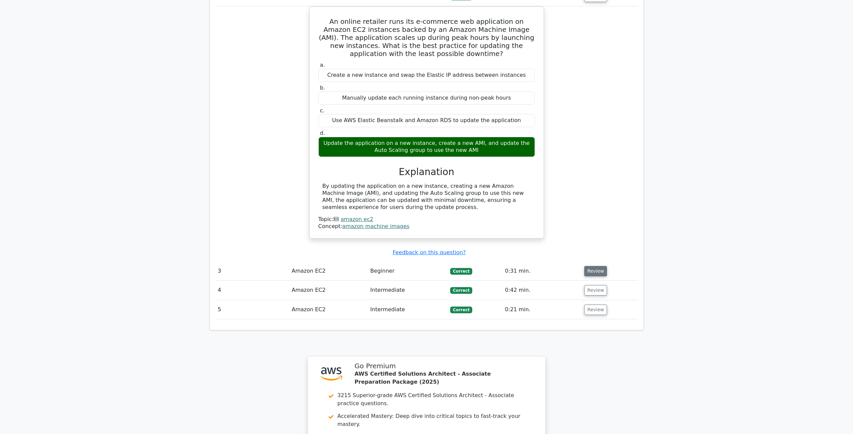 The height and width of the screenshot is (434, 853). Describe the element at coordinates (542, 290) in the screenshot. I see `td: 0:42 min.` at that location.